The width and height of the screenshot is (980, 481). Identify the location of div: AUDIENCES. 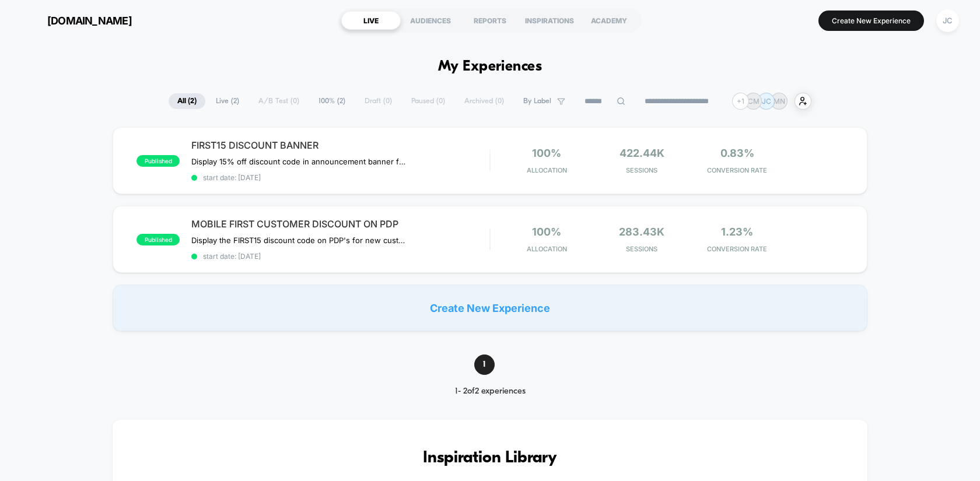
(430, 20).